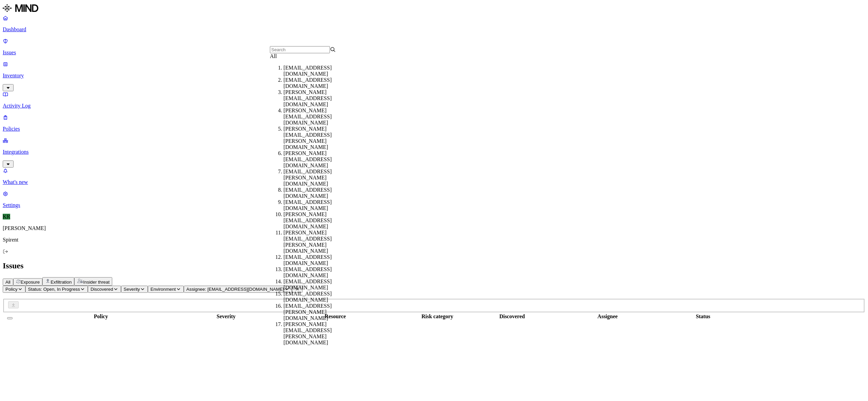 The width and height of the screenshot is (868, 401). Describe the element at coordinates (10, 318) in the screenshot. I see `button: Select all` at that location.